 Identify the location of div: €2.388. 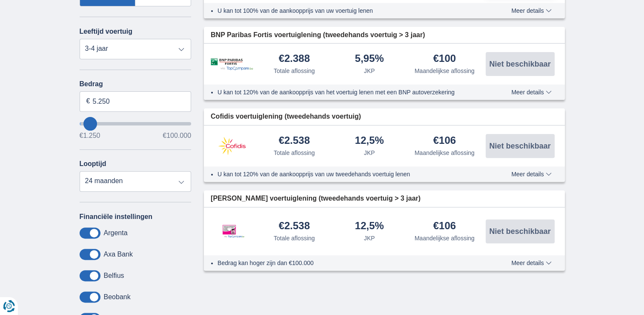
(294, 59).